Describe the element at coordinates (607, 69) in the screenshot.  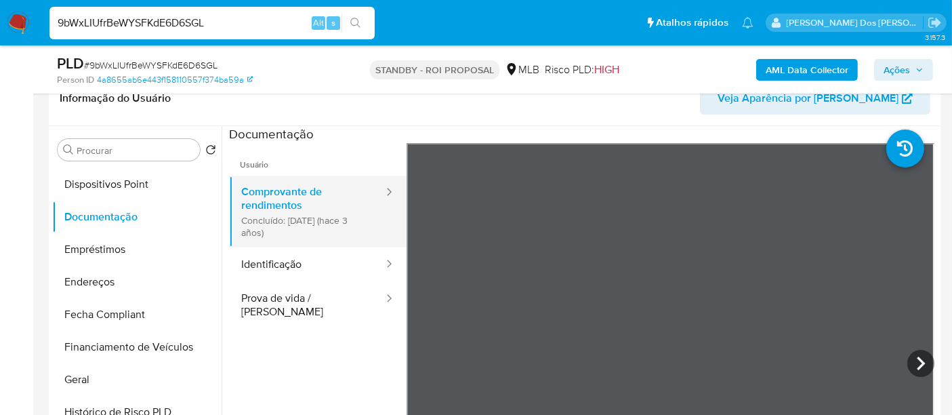
I see `span: HIGH` at that location.